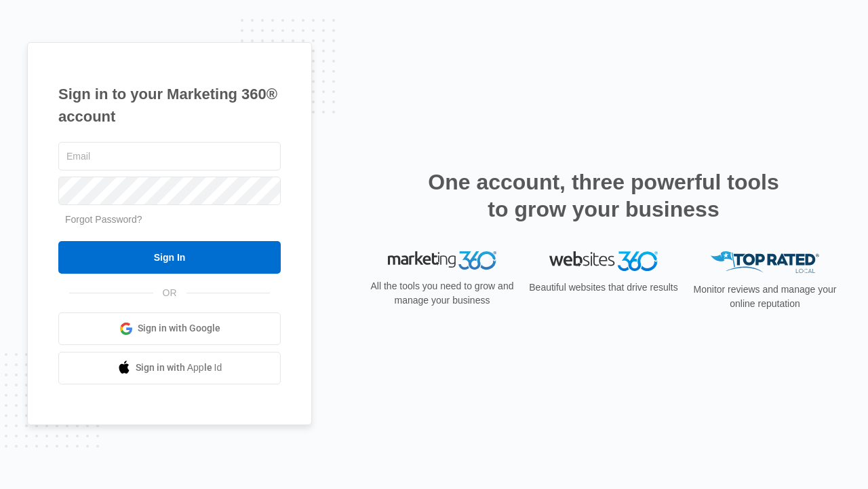 The width and height of the screenshot is (868, 489). What do you see at coordinates (603, 260) in the screenshot?
I see `img: Websites 360` at bounding box center [603, 260].